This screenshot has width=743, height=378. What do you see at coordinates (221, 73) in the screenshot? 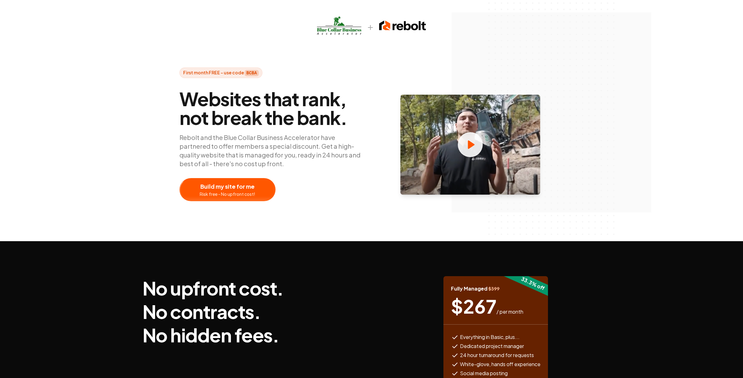
I see `span: First month FREE - use code` at bounding box center [221, 73].